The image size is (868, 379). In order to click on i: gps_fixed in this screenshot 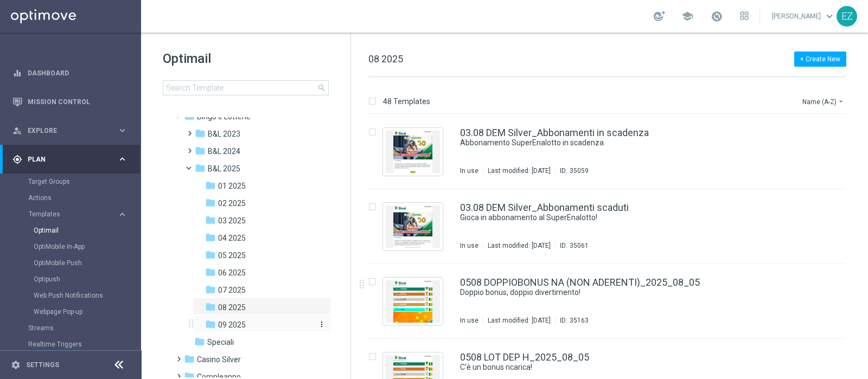, I will do `click(17, 160)`.